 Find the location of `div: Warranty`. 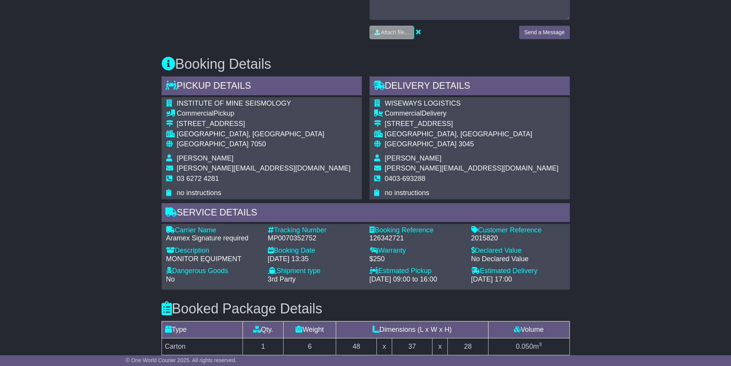

div: Warranty is located at coordinates (416, 251).